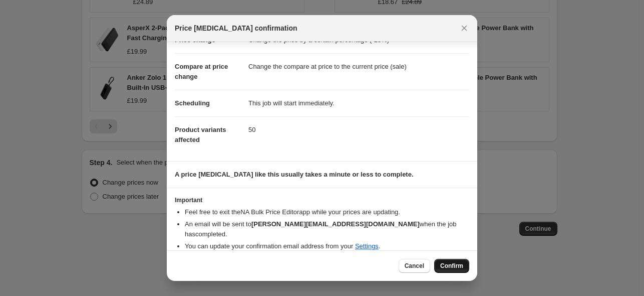 This screenshot has width=644, height=296. Describe the element at coordinates (327, 247) in the screenshot. I see `li: You can update your confirmation email address from your .` at that location.